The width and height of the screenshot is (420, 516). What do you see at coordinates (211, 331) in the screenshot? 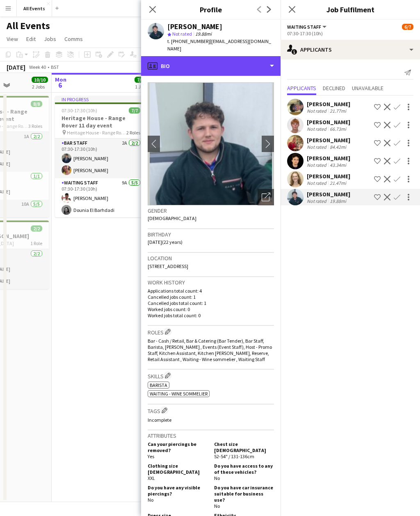
I see `h3: Roles` at bounding box center [211, 331].